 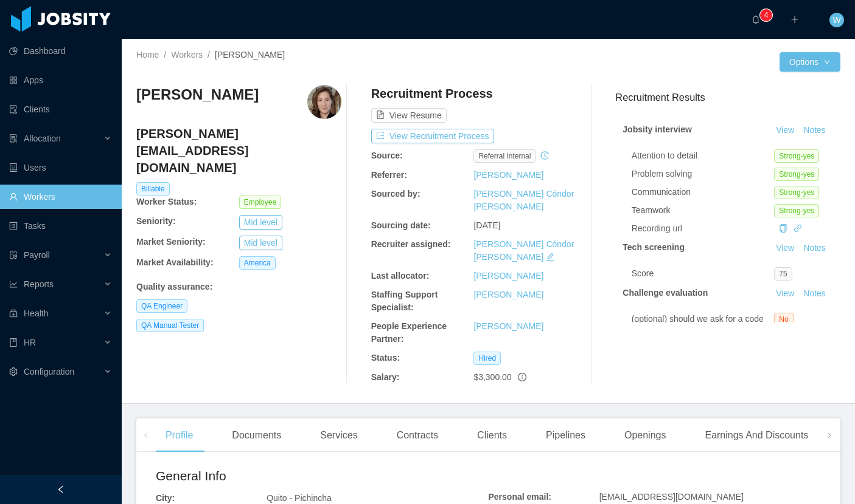 I want to click on span: QA Engineer, so click(x=162, y=306).